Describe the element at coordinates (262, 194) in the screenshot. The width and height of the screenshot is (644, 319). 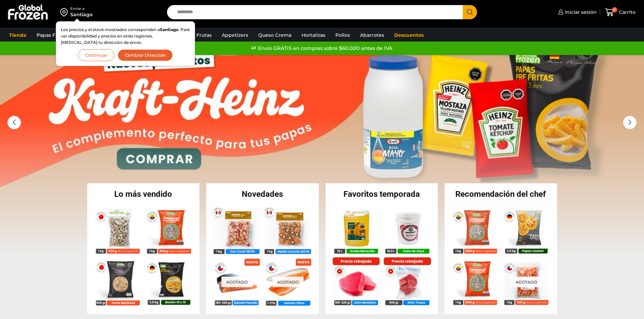
I see `h2: Novedades` at that location.